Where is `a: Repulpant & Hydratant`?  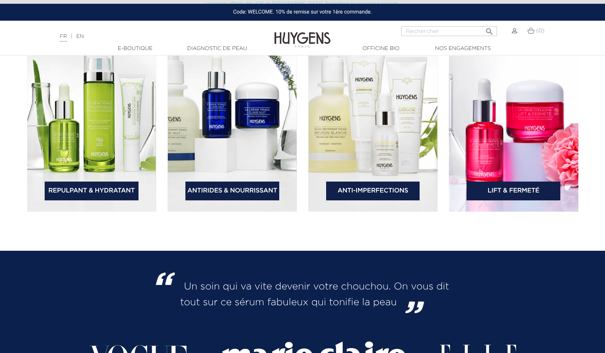 a: Repulpant & Hydratant is located at coordinates (92, 191).